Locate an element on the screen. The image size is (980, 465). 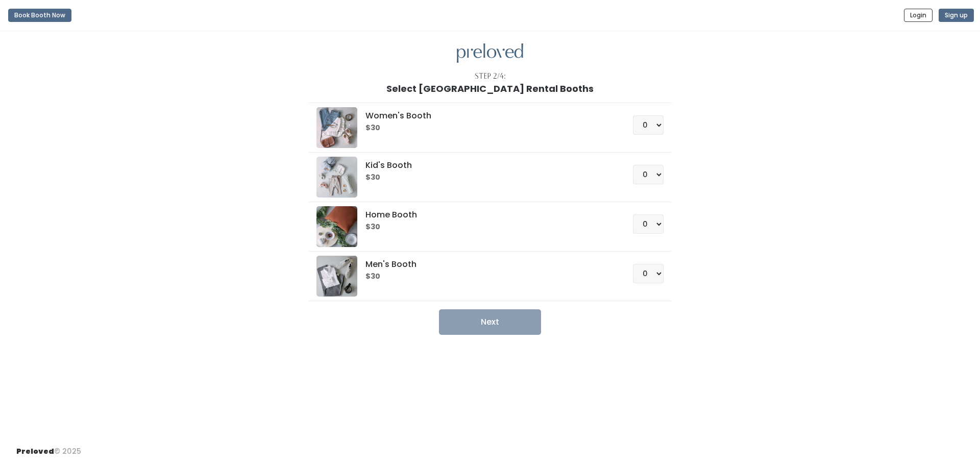
span: Preloved is located at coordinates (35, 451).